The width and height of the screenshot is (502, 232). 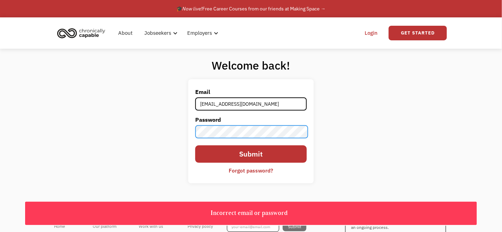 What do you see at coordinates (156, 227) in the screenshot?
I see `a: Work with us` at bounding box center [156, 227].